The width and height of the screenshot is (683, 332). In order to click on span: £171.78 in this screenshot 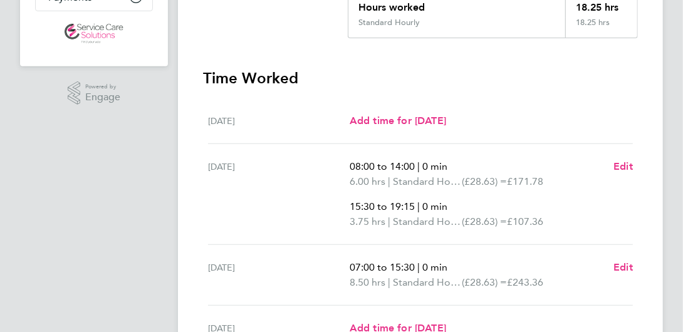, I will do `click(525, 181)`.